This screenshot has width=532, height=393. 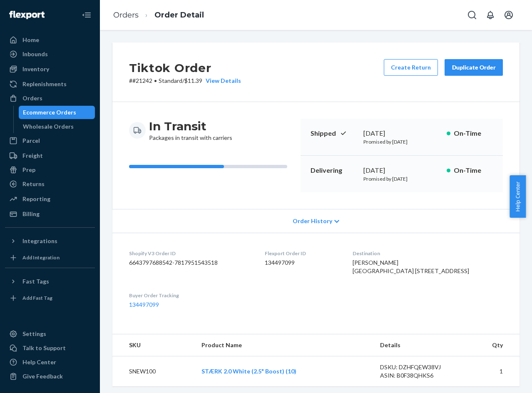 I want to click on a: STÆRK 2.0 White (2.5" Boost) (10), so click(x=249, y=370).